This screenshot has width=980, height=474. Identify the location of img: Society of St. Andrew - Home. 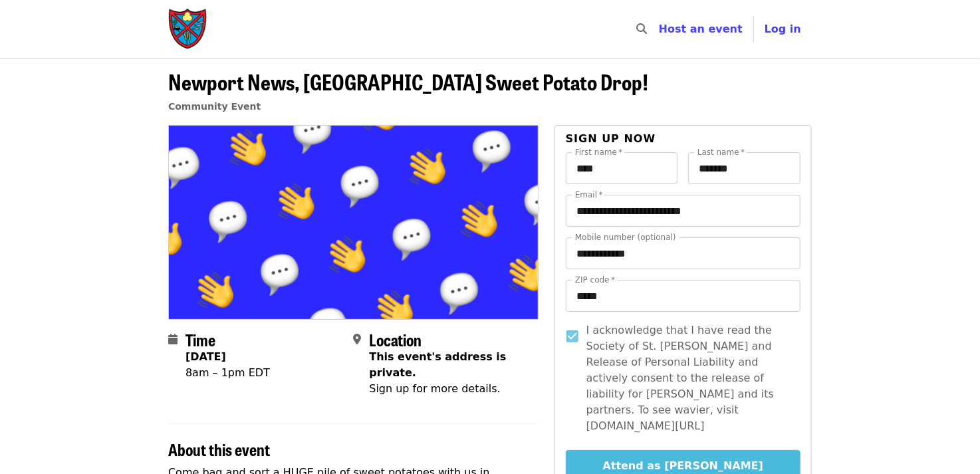
(188, 29).